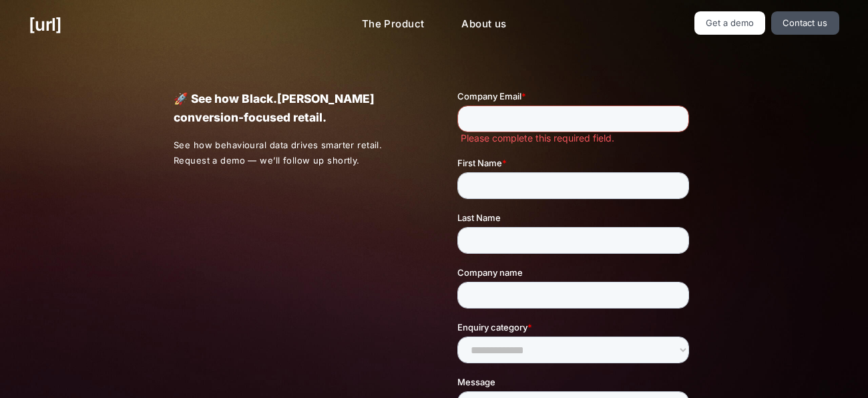  I want to click on a: The Product, so click(393, 24).